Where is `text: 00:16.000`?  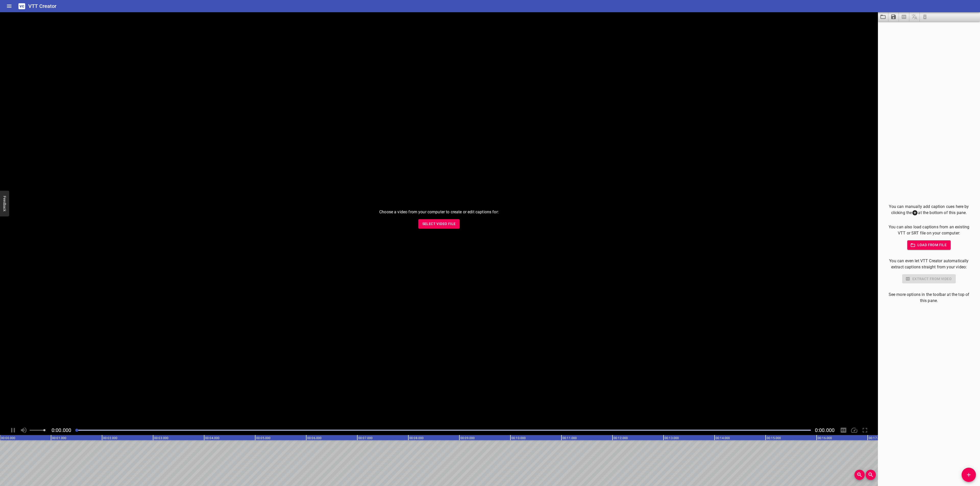
text: 00:16.000 is located at coordinates (825, 438).